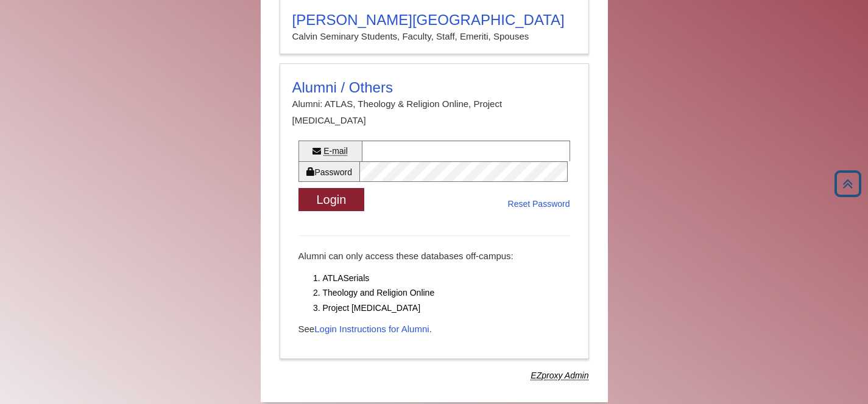  What do you see at coordinates (434, 329) in the screenshot?
I see `p: See .` at bounding box center [434, 329].